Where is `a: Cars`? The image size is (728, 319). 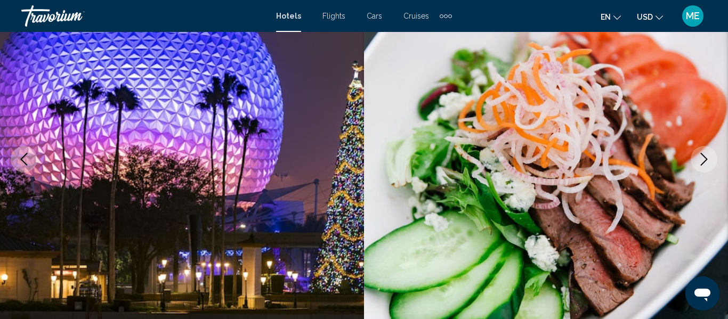
a: Cars is located at coordinates (374, 16).